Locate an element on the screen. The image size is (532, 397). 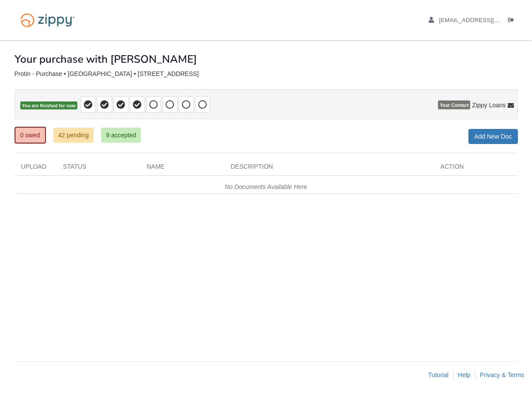
div: Name is located at coordinates (182, 169).